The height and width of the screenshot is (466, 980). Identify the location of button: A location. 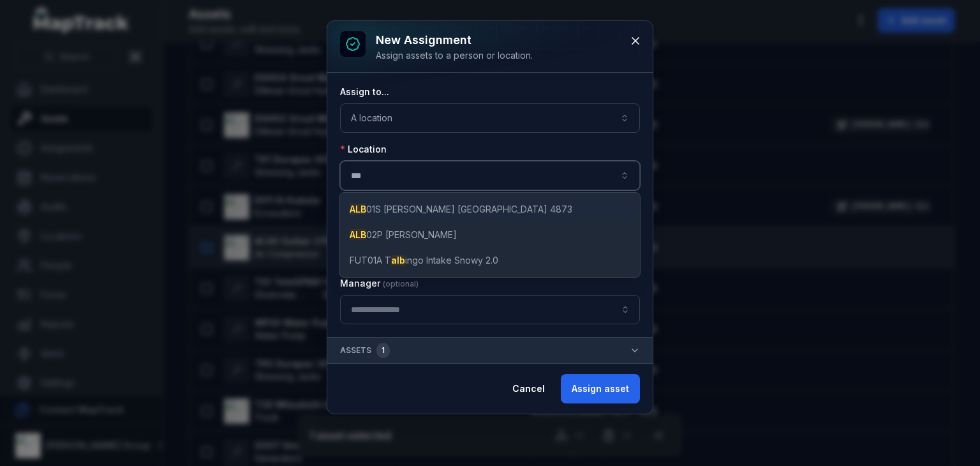
(490, 118).